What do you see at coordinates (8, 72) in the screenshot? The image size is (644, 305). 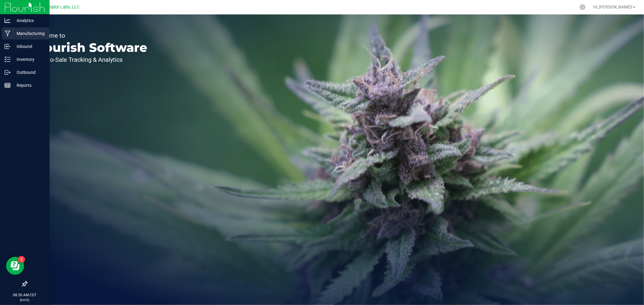 I see `inline-svg: Outbound` at bounding box center [8, 72].